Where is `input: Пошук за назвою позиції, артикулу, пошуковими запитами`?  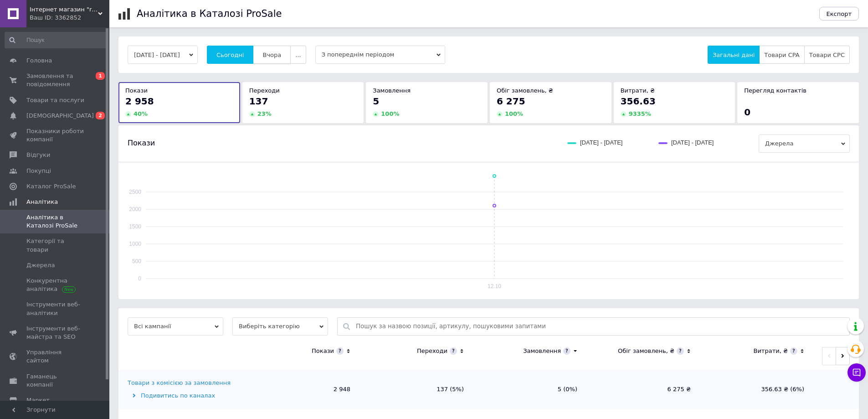 input: Пошук за назвою позиції, артикулу, пошуковими запитами is located at coordinates (600, 326).